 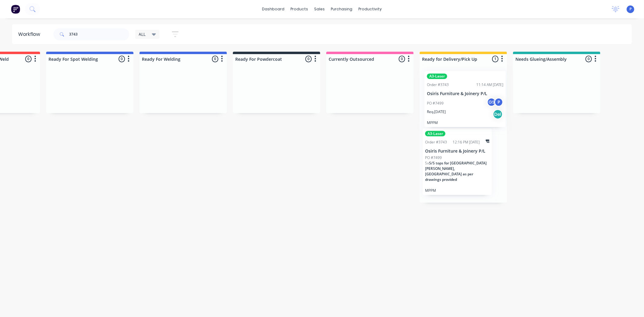 What do you see at coordinates (31, 35) in the screenshot?
I see `div: Workflow` at bounding box center [31, 35].